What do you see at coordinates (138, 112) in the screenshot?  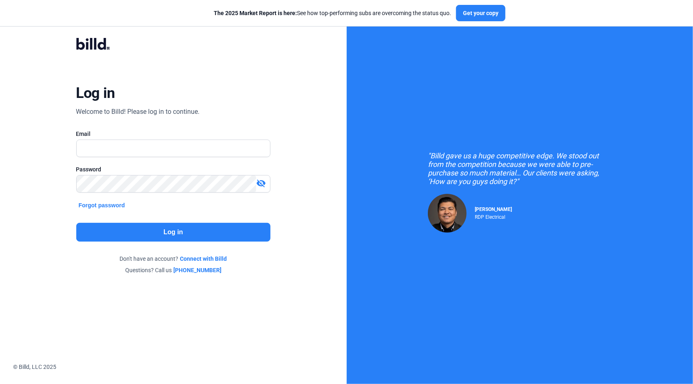 I see `div: Welcome to Billd! Please log in to continue.` at bounding box center [138, 112].